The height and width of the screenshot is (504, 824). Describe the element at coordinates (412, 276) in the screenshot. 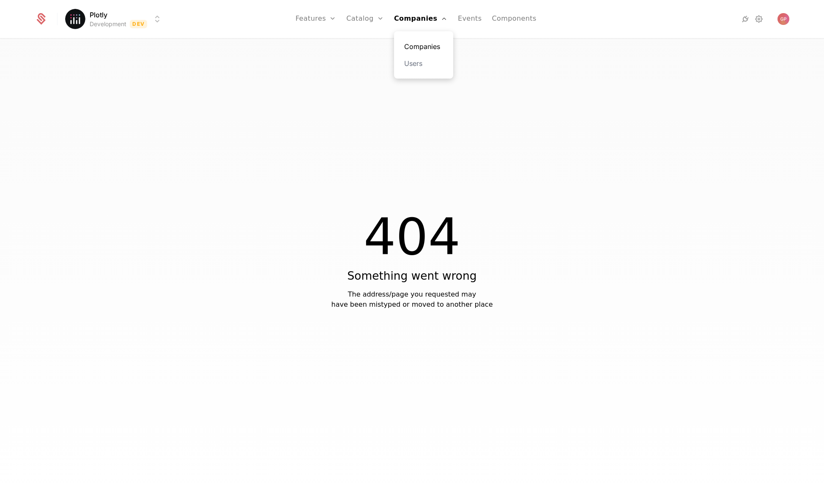

I see `div: Something went wrong` at that location.